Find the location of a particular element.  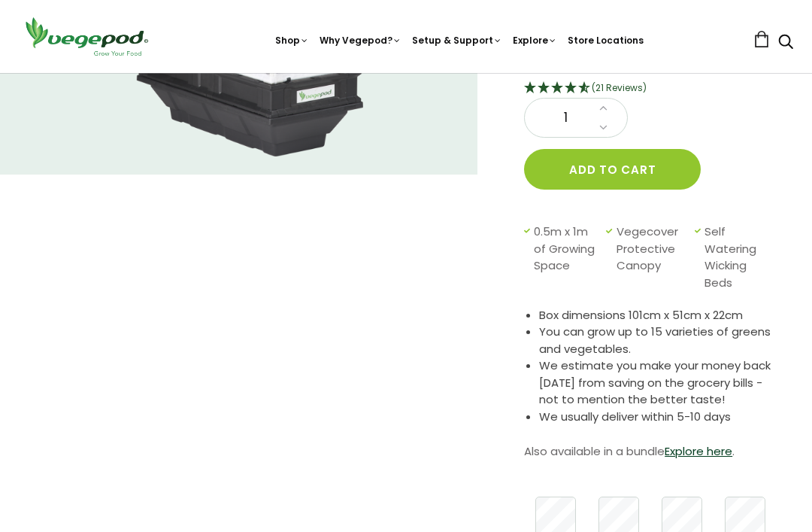

li: Box dimensions 101cm x 51cm x 22cm is located at coordinates (656, 315).